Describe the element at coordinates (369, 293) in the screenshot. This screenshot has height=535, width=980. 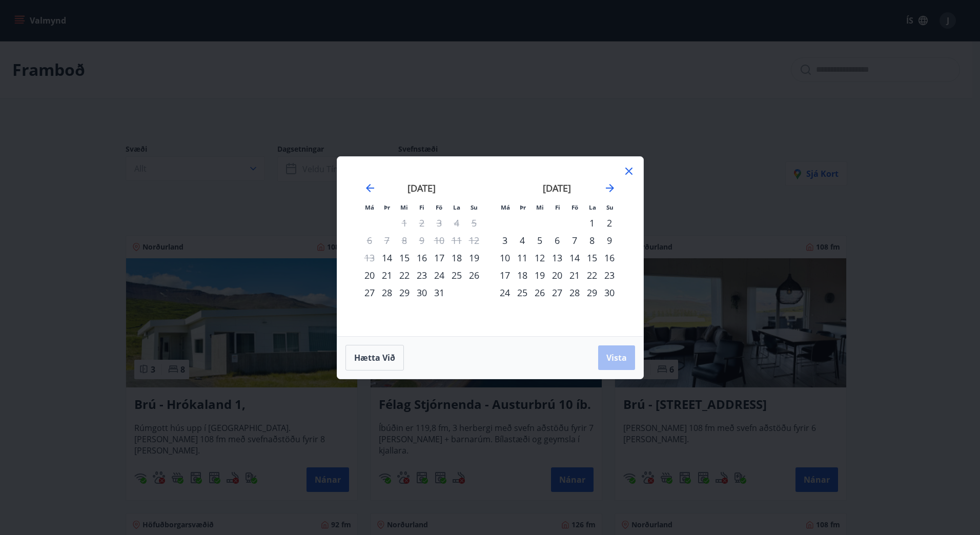
I see `div: 27` at that location.